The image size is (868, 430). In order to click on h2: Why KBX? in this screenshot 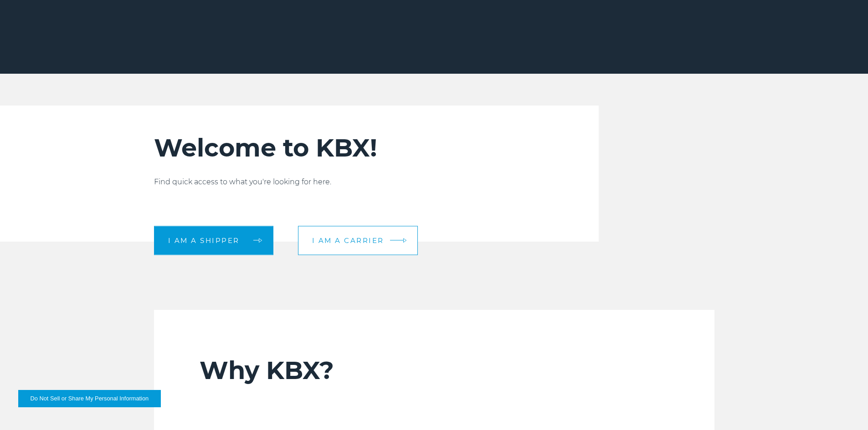, I will do `click(434, 370)`.